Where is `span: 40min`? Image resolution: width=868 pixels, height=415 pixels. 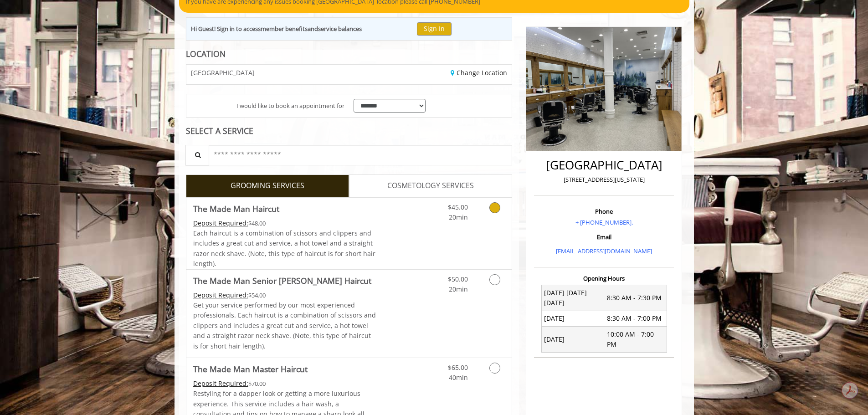
span: 40min is located at coordinates (459, 377).